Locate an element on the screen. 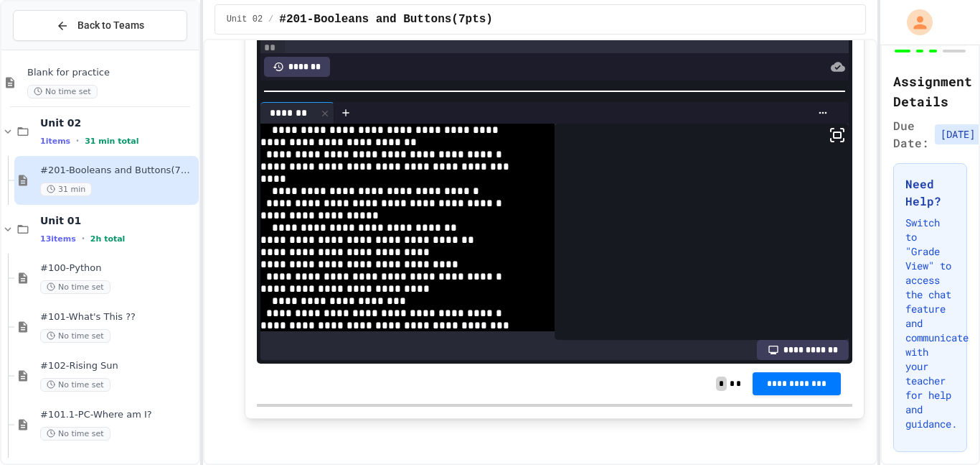 Image resolution: width=980 pixels, height=465 pixels. button: Back to Teams is located at coordinates (99, 25).